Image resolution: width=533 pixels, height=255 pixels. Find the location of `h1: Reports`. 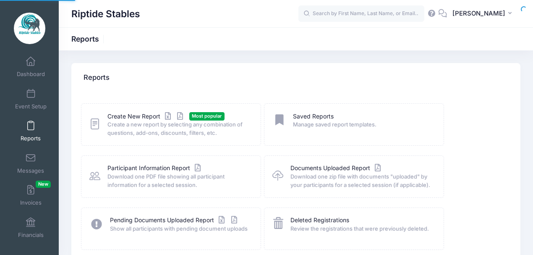

h1: Reports is located at coordinates (89, 39).